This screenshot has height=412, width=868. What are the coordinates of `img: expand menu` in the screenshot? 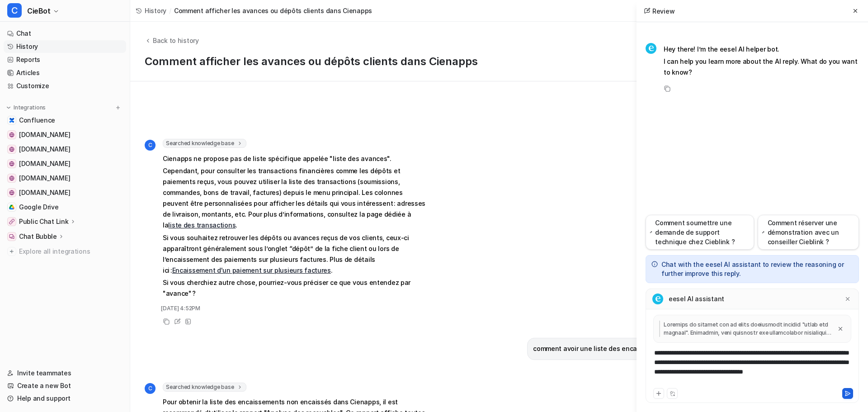 It's located at (9, 107).